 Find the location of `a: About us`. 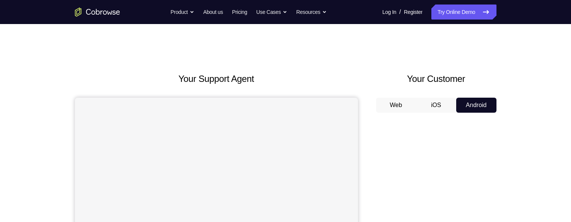

a: About us is located at coordinates (213, 12).